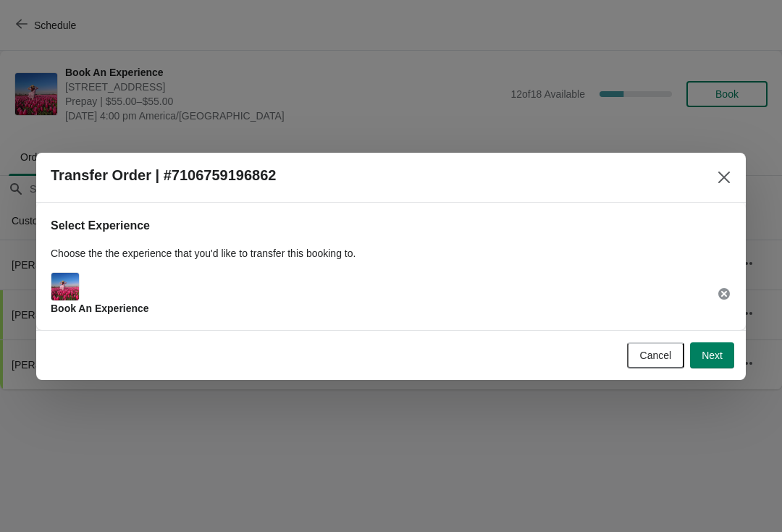  What do you see at coordinates (656, 355) in the screenshot?
I see `button: Cancel` at bounding box center [656, 355].